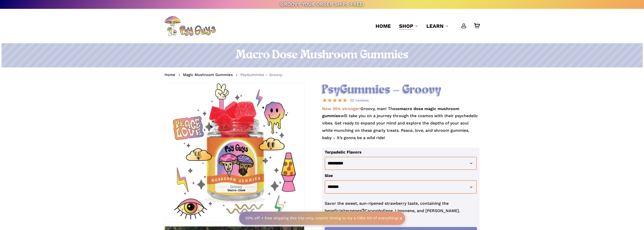  Describe the element at coordinates (322, 55) in the screenshot. I see `h1: Macro Dose Mushroom Gummies` at that location.